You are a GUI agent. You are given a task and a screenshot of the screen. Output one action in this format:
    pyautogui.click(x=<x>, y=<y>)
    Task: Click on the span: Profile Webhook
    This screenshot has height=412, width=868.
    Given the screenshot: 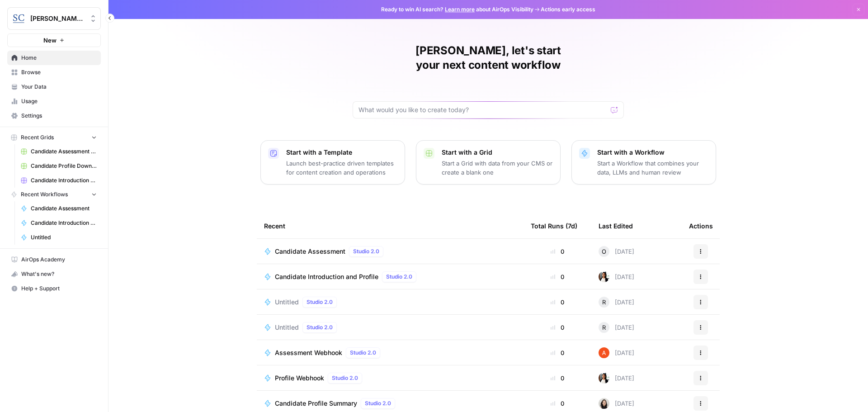 What is the action you would take?
    pyautogui.click(x=300, y=378)
    